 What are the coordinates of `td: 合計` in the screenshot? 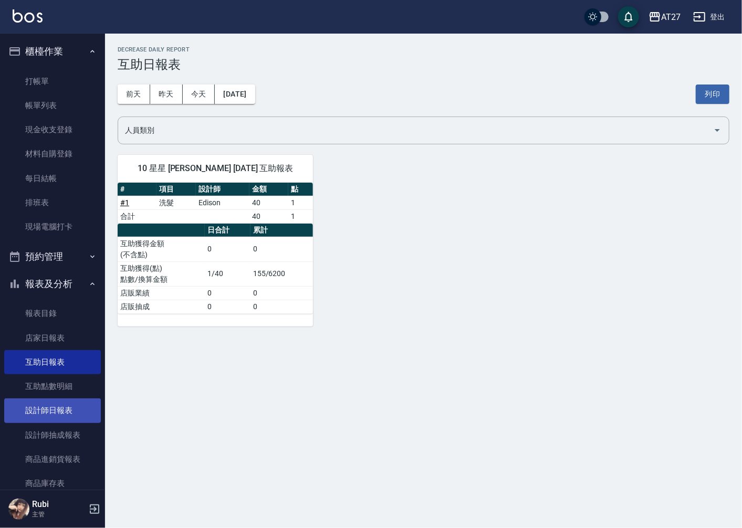 It's located at (137, 216).